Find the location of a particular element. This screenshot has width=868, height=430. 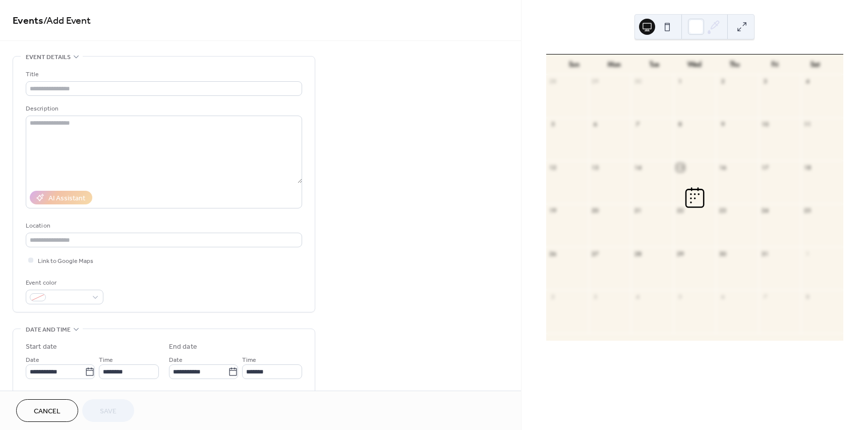

span: / Add Event is located at coordinates (67, 21).